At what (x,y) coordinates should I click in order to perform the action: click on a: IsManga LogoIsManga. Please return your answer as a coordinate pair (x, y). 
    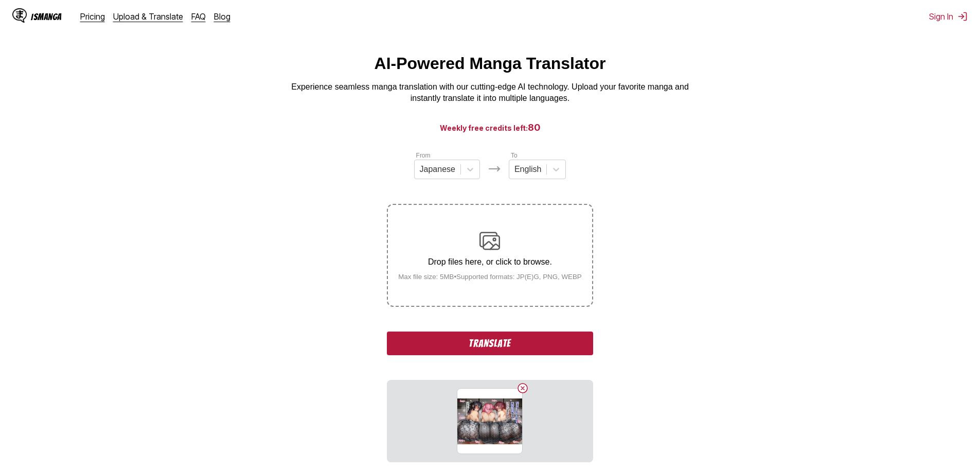
    Looking at the image, I should click on (46, 16).